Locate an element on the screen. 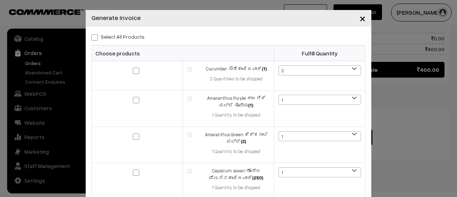 The image size is (457, 197). div: Capsicum Jawari ಡೊಣ್ಣ ಮೆಣಸಿನಕಾಯಿ ಜವಾರಿ is located at coordinates (236, 174).